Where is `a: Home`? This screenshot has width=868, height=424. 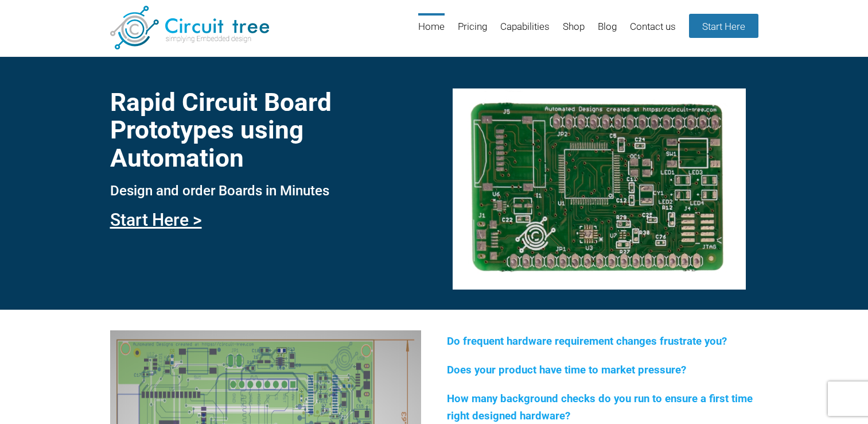 a: Home is located at coordinates (432, 32).